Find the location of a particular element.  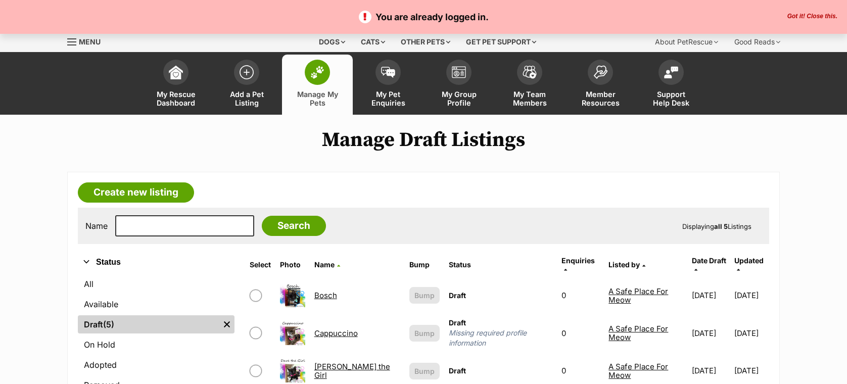

span: Support Help Desk is located at coordinates (671, 98).